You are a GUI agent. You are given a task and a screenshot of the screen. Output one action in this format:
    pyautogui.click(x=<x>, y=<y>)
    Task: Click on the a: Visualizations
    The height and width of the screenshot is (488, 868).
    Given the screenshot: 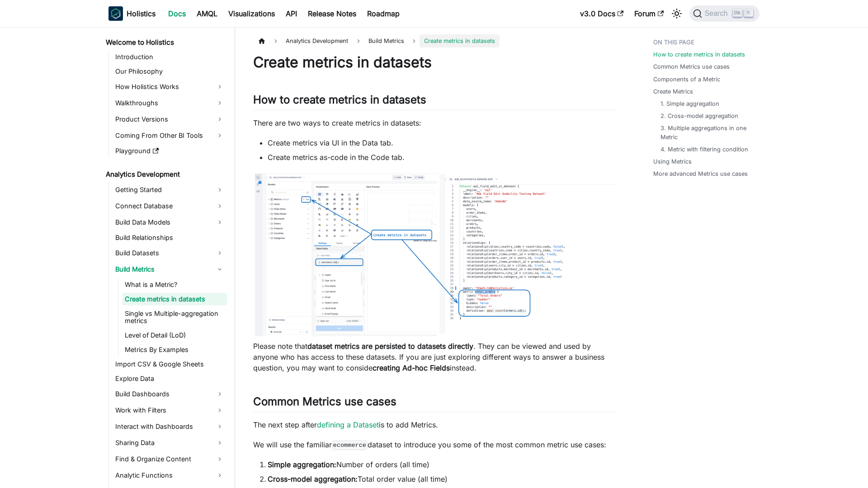 What is the action you would take?
    pyautogui.click(x=251, y=13)
    